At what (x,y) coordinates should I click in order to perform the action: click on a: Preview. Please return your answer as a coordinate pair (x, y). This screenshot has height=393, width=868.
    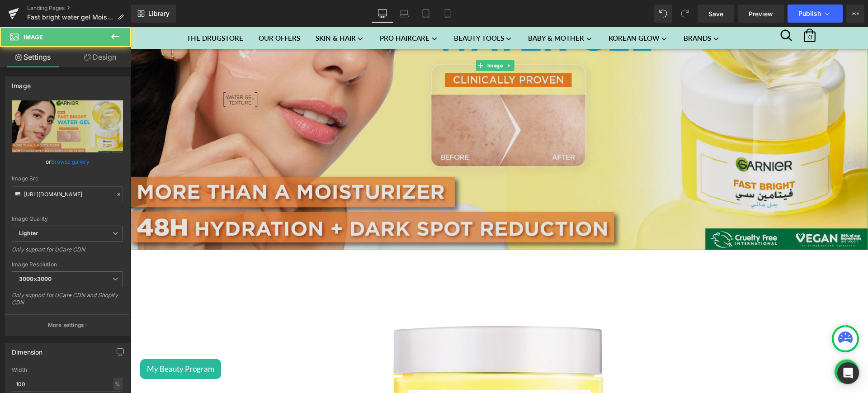
    Looking at the image, I should click on (761, 14).